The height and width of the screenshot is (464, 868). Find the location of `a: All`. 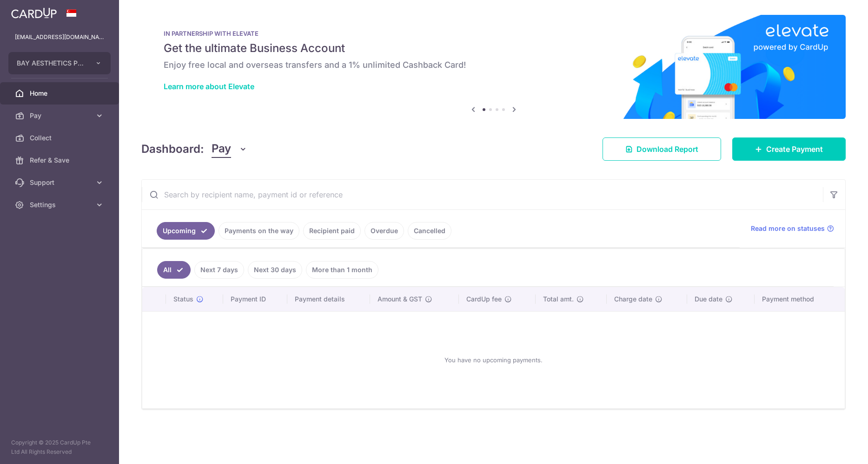

a: All is located at coordinates (174, 269).